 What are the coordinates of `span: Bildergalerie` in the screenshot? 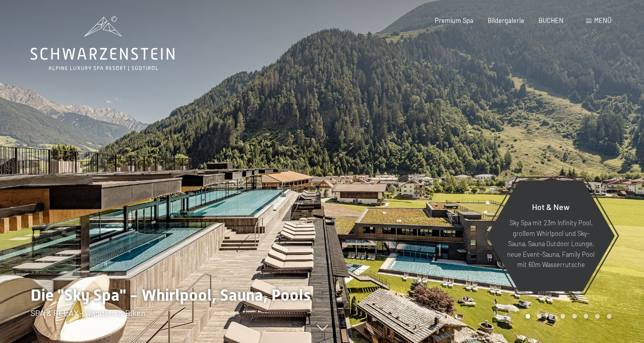 It's located at (506, 21).